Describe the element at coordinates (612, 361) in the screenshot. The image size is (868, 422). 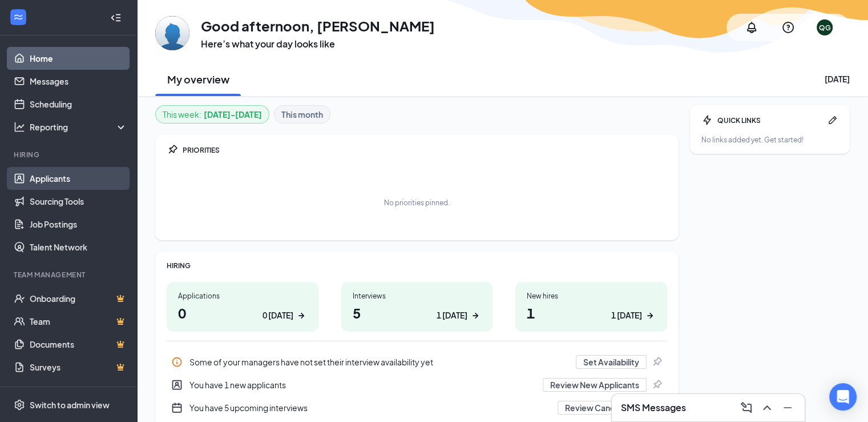
I see `button: Set Availability` at that location.